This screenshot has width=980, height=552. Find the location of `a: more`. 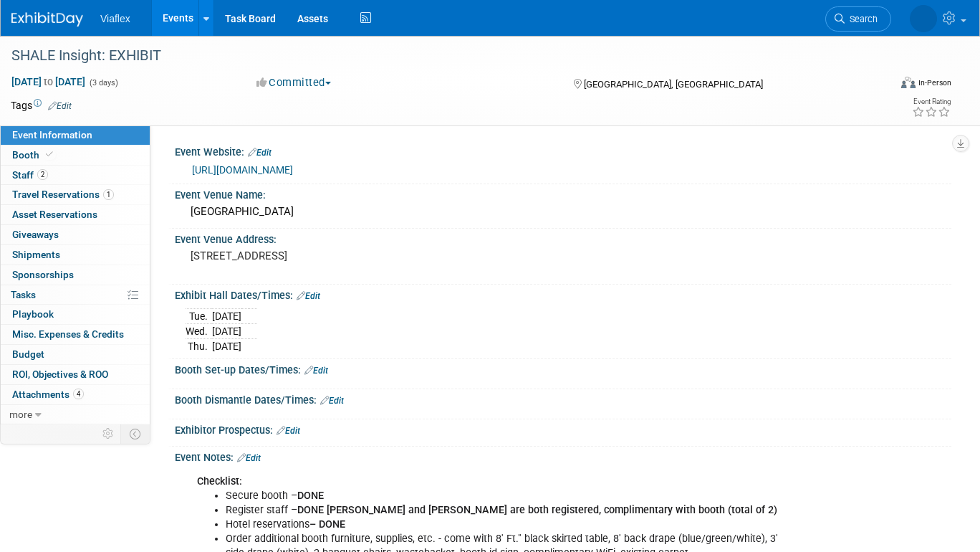

a: more is located at coordinates (75, 414).